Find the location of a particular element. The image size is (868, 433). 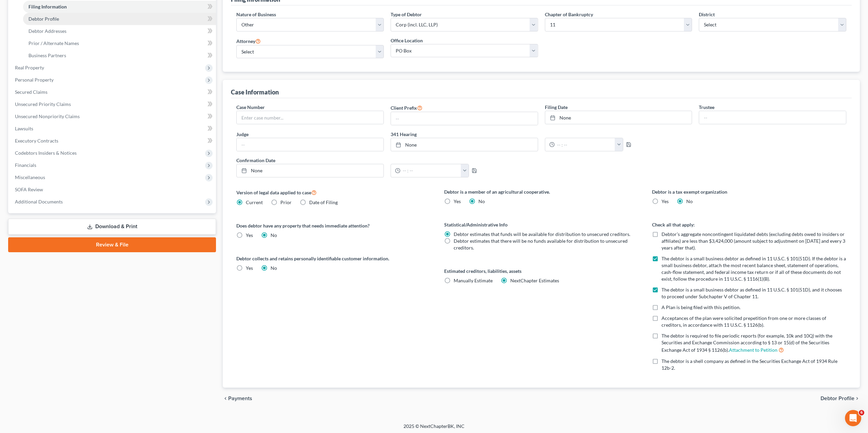

span: Unsecured Nonpriority Claims is located at coordinates (47, 116).